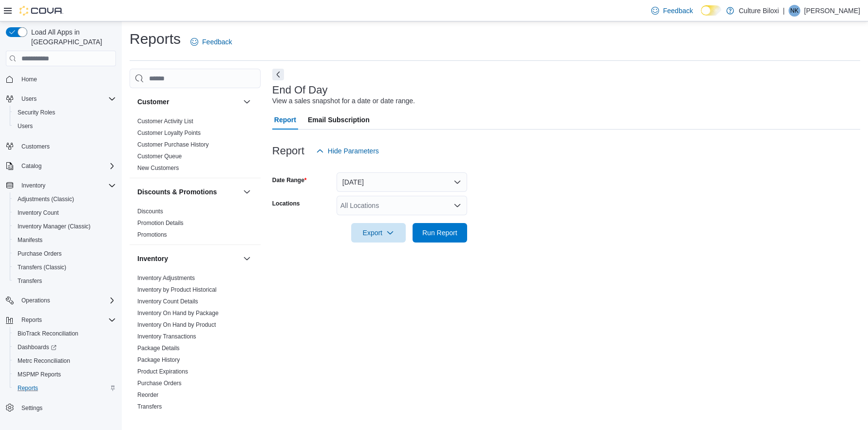 This screenshot has width=868, height=430. I want to click on a: Discounts, so click(150, 212).